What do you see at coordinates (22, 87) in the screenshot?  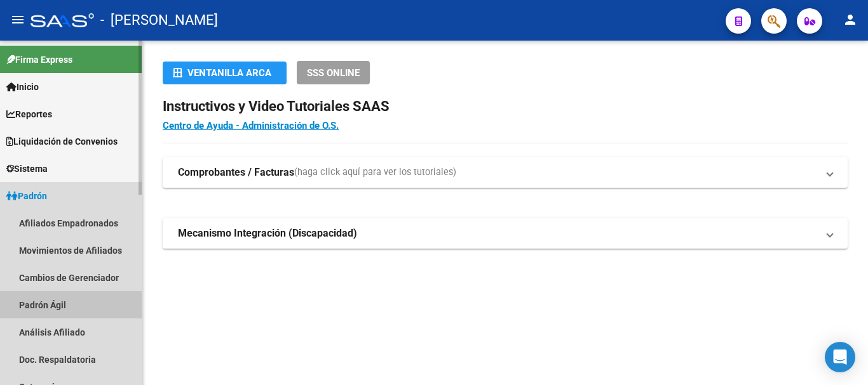 I see `span: Inicio` at bounding box center [22, 87].